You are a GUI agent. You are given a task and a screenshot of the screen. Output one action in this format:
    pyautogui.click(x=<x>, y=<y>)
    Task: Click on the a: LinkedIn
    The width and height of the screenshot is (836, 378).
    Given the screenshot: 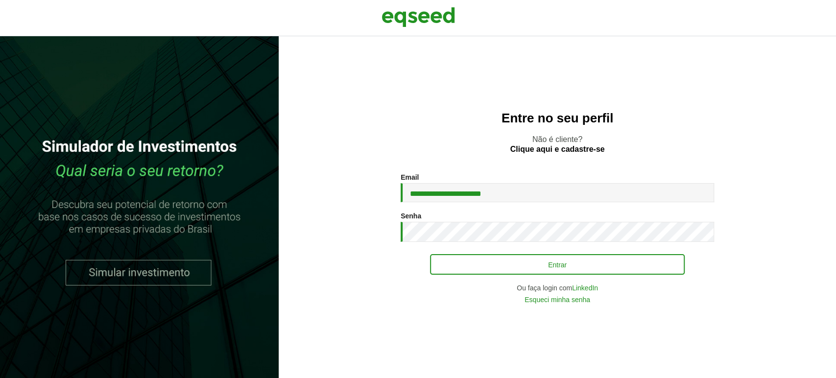 What is the action you would take?
    pyautogui.click(x=585, y=288)
    